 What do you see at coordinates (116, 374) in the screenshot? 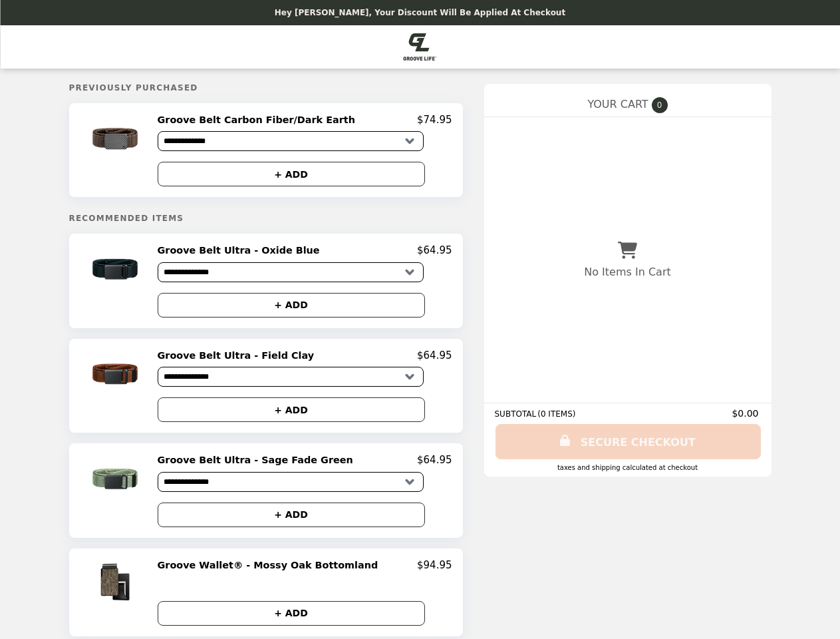
I see `img: Groove Belt Ultra - Field Clay` at bounding box center [116, 374].